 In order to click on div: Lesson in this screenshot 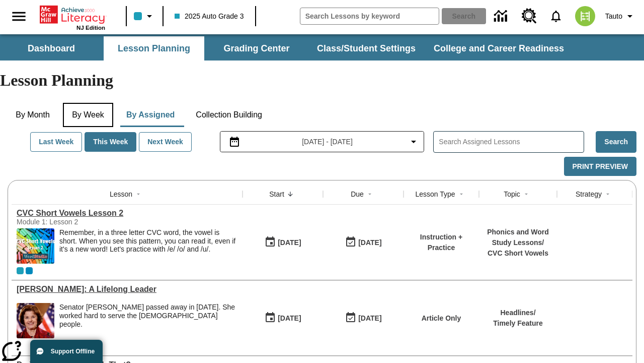, I will do `click(121, 194)`.